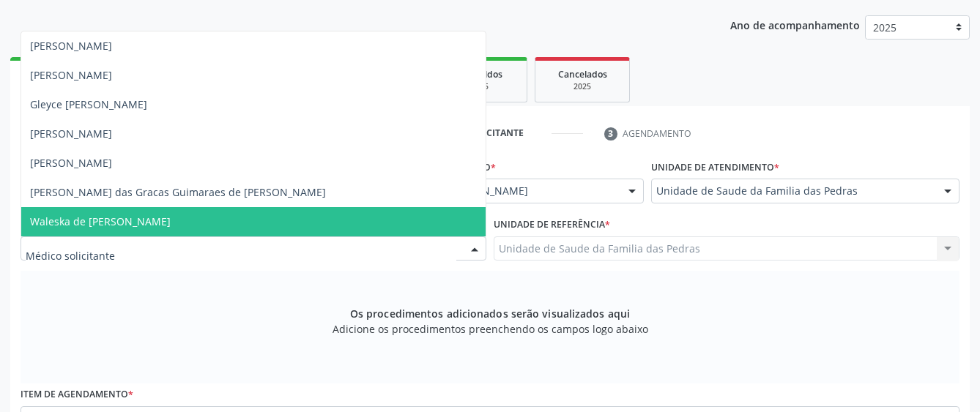 This screenshot has width=980, height=412. What do you see at coordinates (583, 86) in the screenshot?
I see `div: 2025` at bounding box center [583, 86].